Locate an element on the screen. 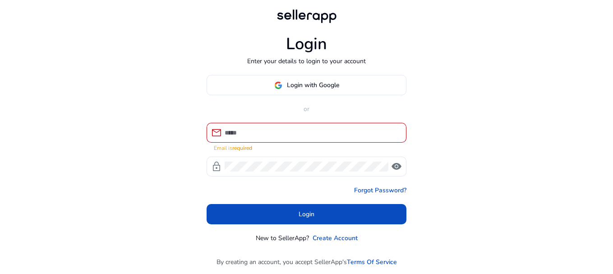  span: Login is located at coordinates (307, 214).